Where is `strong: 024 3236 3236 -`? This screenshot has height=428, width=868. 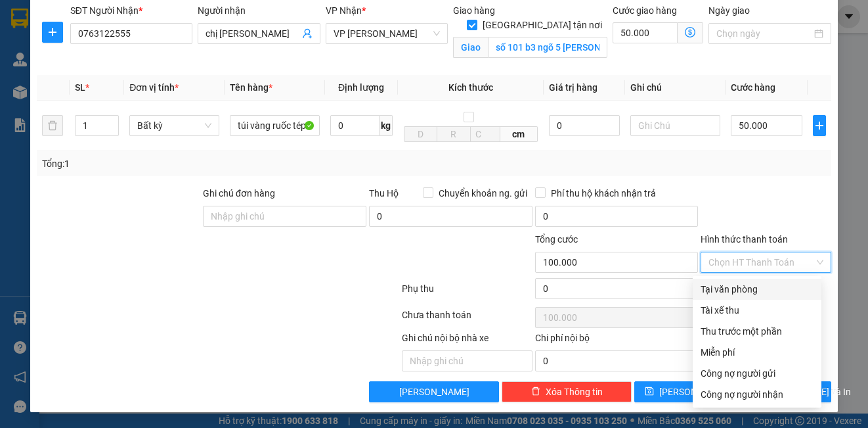 strong: 024 3236 3236 - is located at coordinates (101, 47).